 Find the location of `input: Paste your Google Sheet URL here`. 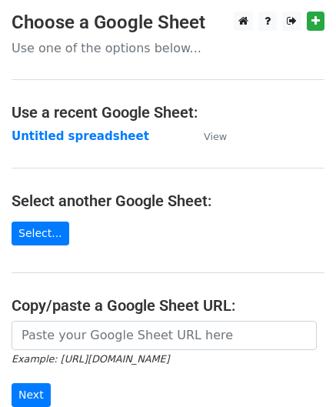

input: Paste your Google Sheet URL here is located at coordinates (164, 335).